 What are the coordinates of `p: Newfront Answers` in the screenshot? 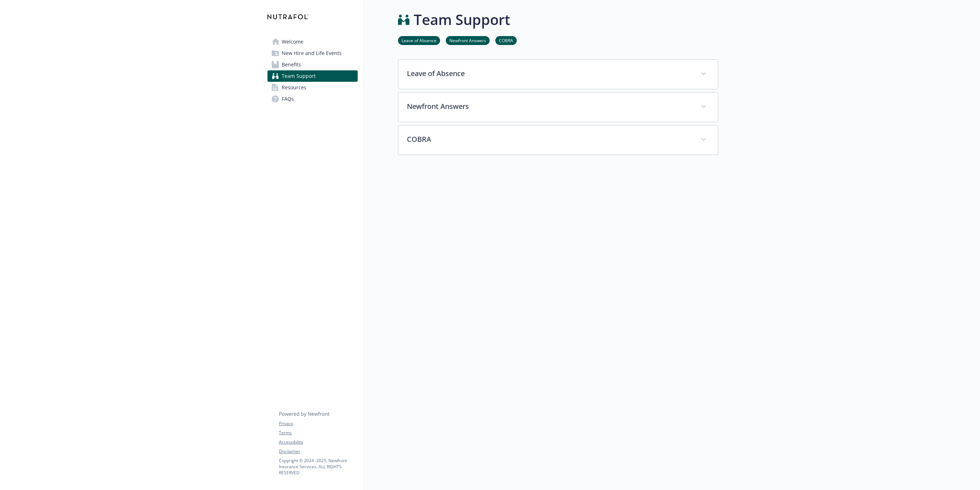 It's located at (549, 107).